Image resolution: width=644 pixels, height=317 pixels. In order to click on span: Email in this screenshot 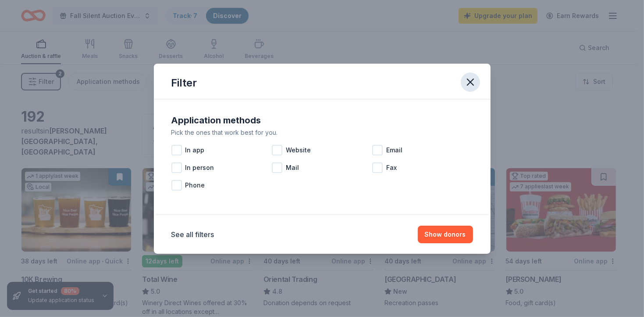, I will do `click(394, 150)`.